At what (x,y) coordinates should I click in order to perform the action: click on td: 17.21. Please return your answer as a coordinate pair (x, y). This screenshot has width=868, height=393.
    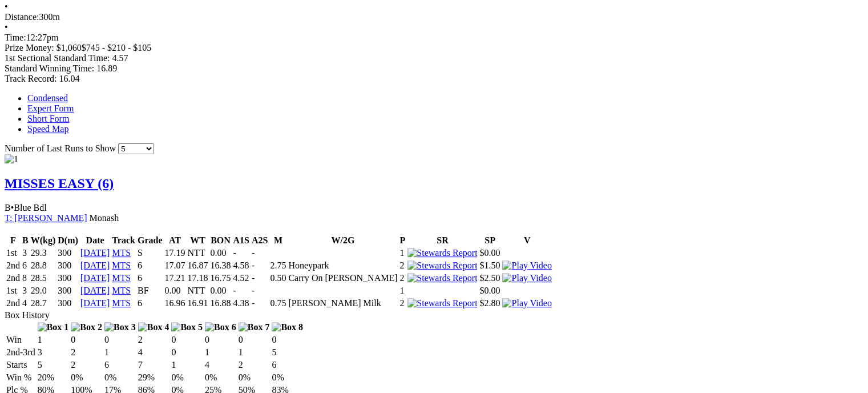
    Looking at the image, I should click on (174, 278).